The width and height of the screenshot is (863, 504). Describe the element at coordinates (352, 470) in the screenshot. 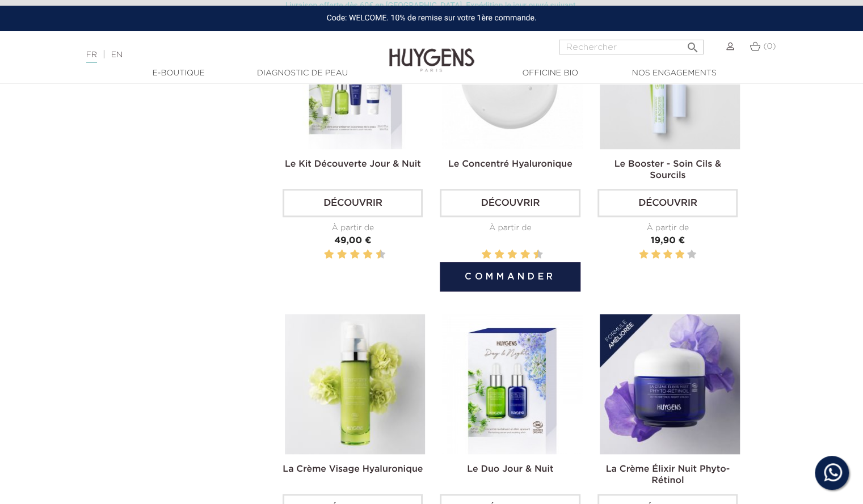

I see `a: La Crème Visage Hyaluronique` at that location.